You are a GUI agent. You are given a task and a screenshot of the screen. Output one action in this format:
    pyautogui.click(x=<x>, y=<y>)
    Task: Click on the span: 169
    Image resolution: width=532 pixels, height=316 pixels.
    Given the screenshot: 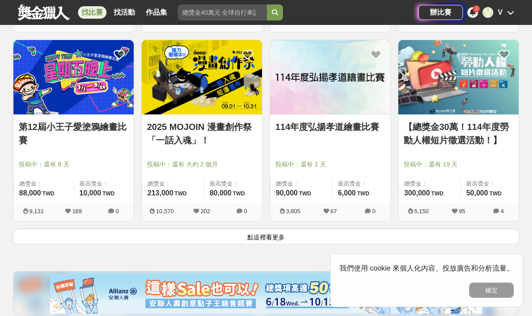 What is the action you would take?
    pyautogui.click(x=77, y=211)
    